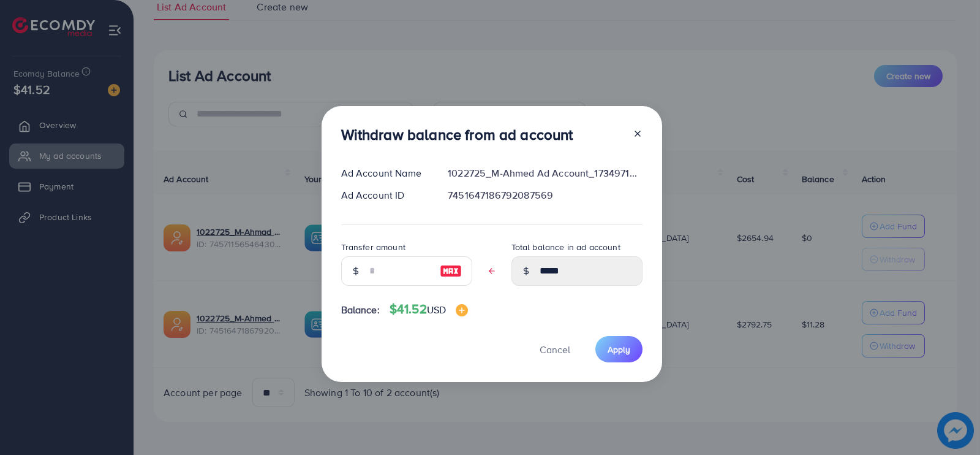 This screenshot has width=980, height=455. Describe the element at coordinates (360, 309) in the screenshot. I see `span: Balance:` at that location.